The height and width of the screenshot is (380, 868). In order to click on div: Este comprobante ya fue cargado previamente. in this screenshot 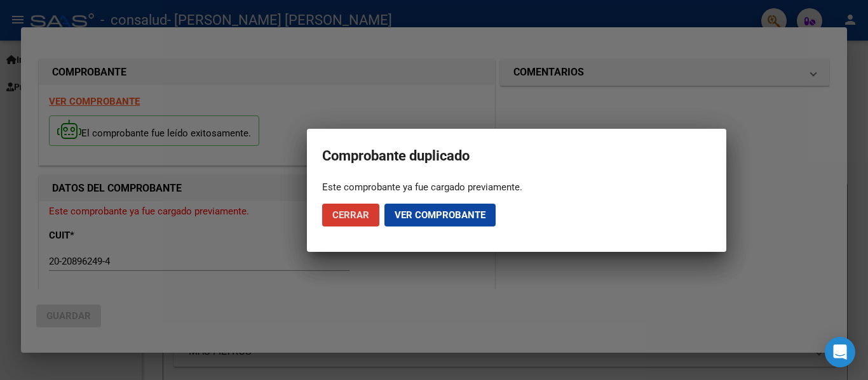, I will do `click(517, 188)`.